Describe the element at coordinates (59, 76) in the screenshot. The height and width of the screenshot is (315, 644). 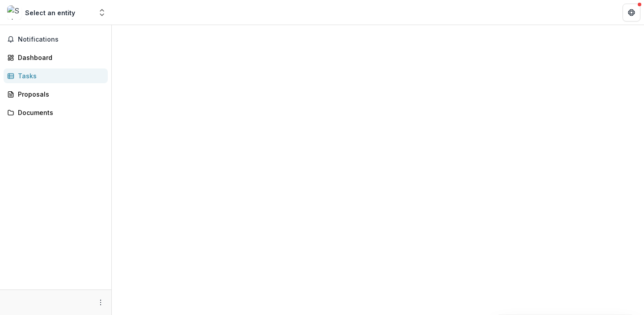
I see `div: Tasks` at that location.